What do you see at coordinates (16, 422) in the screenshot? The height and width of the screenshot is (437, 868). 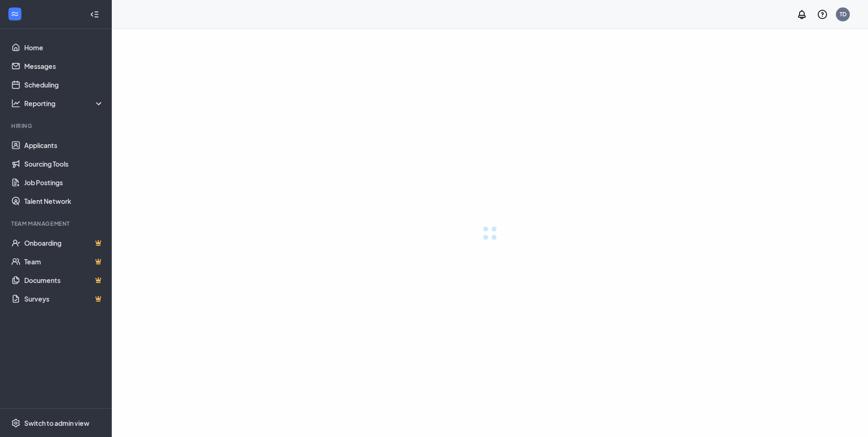 I see `svg: Settings` at bounding box center [16, 422].